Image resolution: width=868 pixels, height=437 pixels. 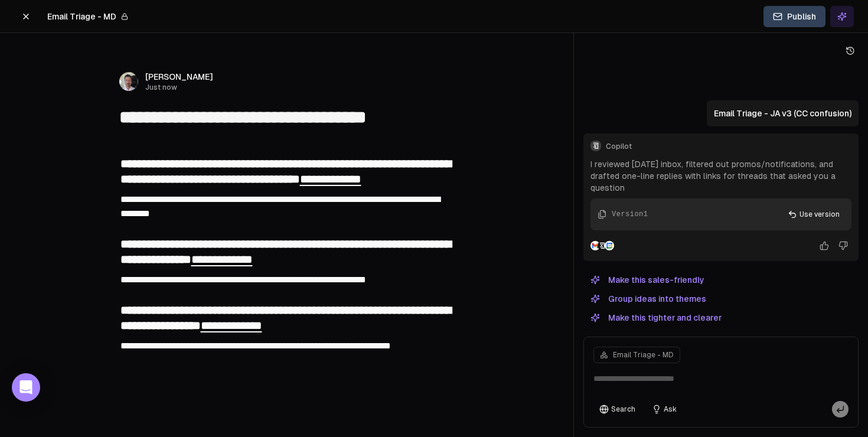 I want to click on button: Use version, so click(x=813, y=214).